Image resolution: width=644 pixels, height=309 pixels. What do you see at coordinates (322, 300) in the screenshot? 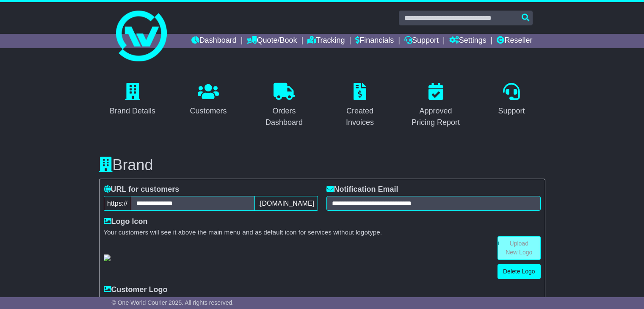
I see `small: This is your primary logotype. Your customers will see it on the login page, on the quote cards, ...` at bounding box center [322, 300].